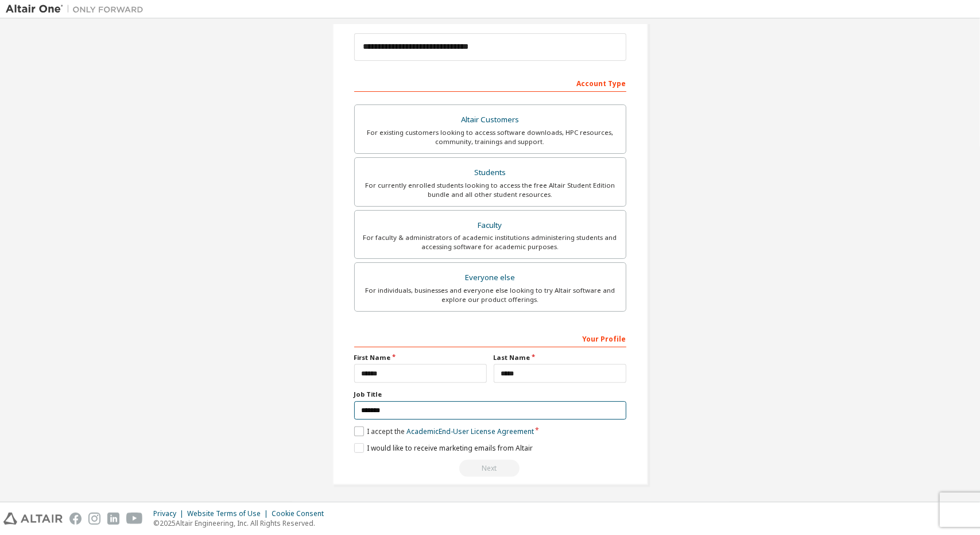 The height and width of the screenshot is (535, 980). I want to click on a: Academic End-User License Agreement, so click(470, 431).